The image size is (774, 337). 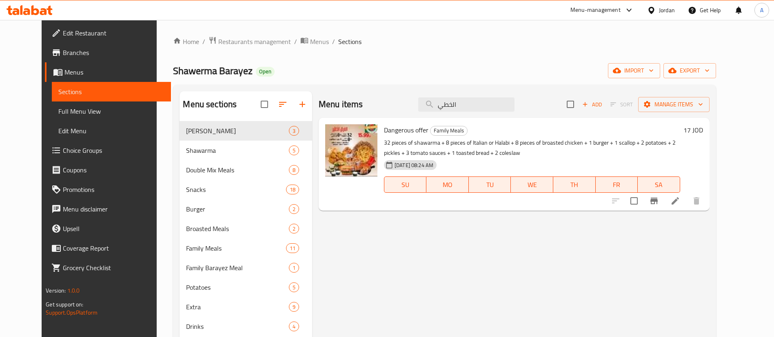 I want to click on span: Choice Groups, so click(x=113, y=151).